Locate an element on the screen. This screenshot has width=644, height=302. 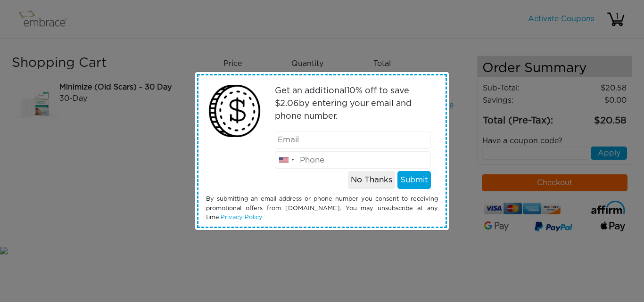
input: Email is located at coordinates (353, 140).